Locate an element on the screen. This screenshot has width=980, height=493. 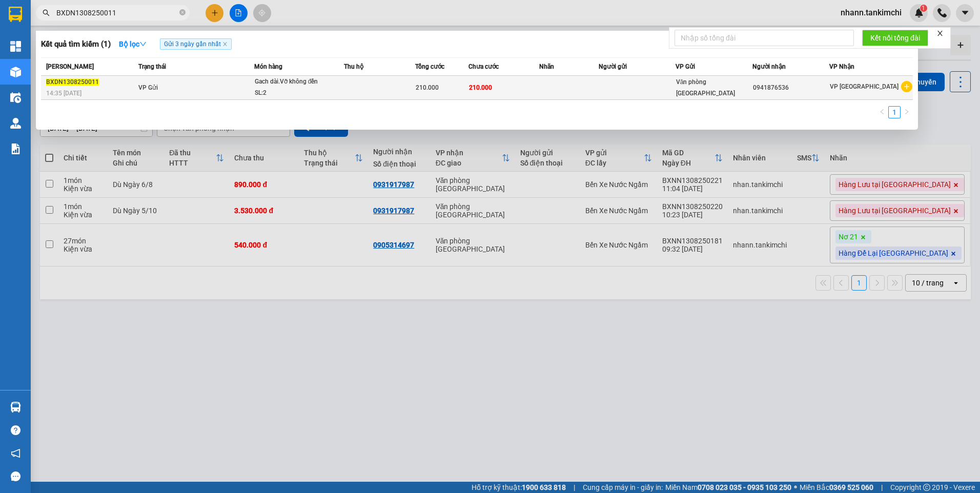
li: Previous Page is located at coordinates (882, 112).